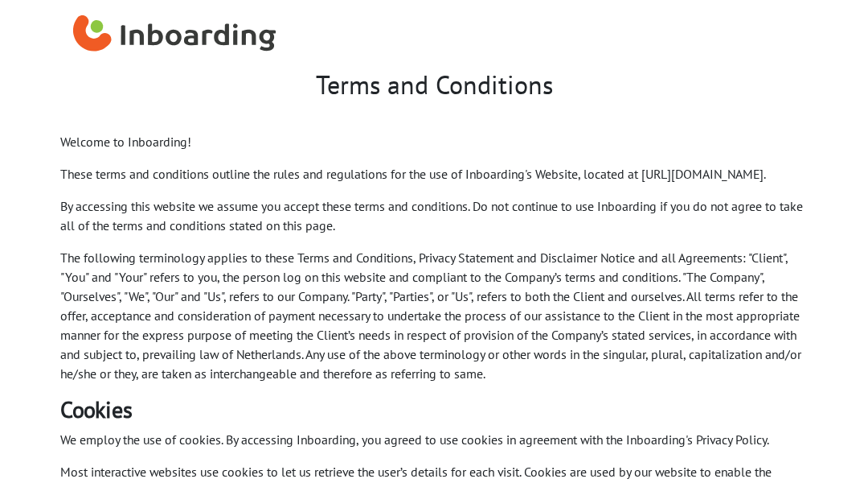 This screenshot has width=868, height=483. Describe the element at coordinates (434, 315) in the screenshot. I see `p: The following terminology applies to these Terms and Conditions, Privacy Statement and Disclaimer...` at that location.